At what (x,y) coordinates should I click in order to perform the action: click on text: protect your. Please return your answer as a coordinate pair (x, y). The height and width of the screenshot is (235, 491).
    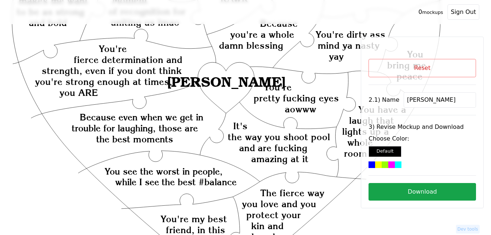
    Looking at the image, I should click on (274, 215).